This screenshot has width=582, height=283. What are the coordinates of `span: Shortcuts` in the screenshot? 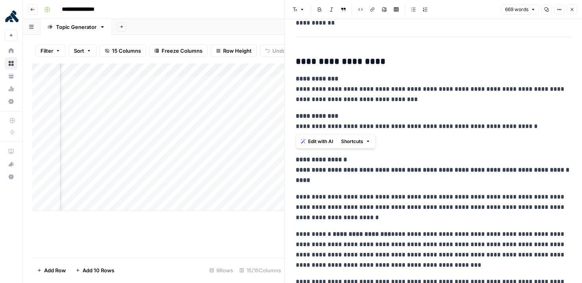 It's located at (352, 142).